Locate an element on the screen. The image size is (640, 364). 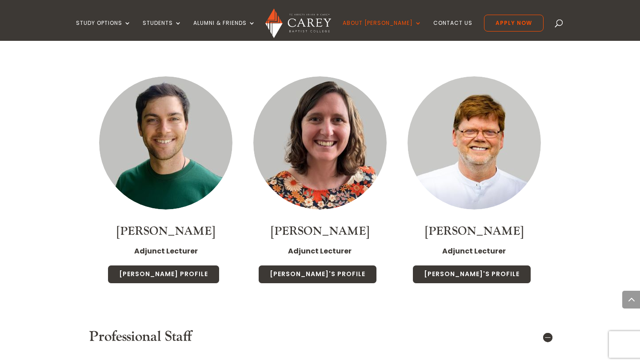
img: Paul Windsor_300x300 is located at coordinates (475, 143).